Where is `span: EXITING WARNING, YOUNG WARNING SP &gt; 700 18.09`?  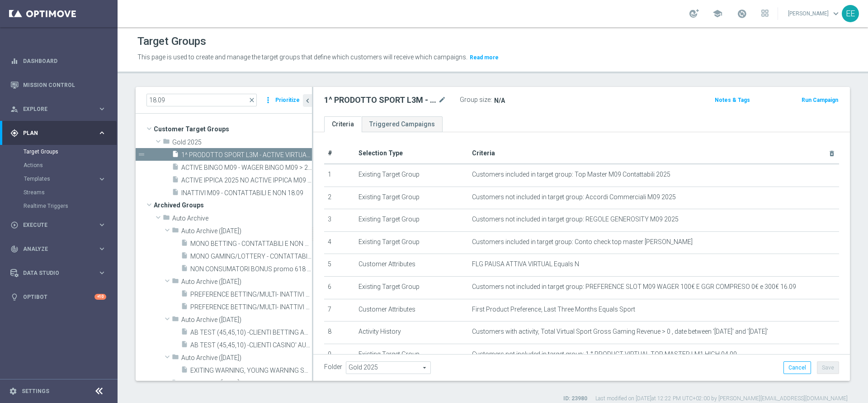 span: EXITING WARNING, YOUNG WARNING SP &gt; 700 18.09 is located at coordinates (251, 370).